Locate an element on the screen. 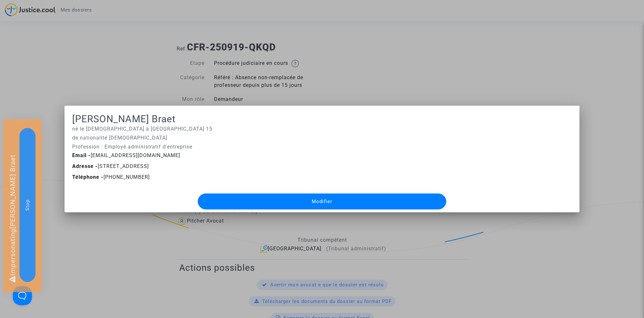  span: Modifier is located at coordinates (322, 201).